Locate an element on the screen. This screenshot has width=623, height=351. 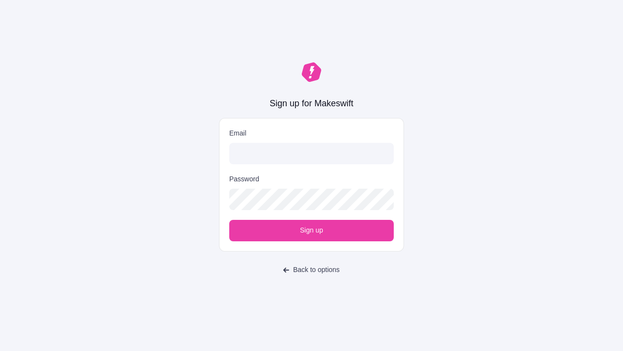
h1: Sign up for Makeswift is located at coordinates (312, 104).